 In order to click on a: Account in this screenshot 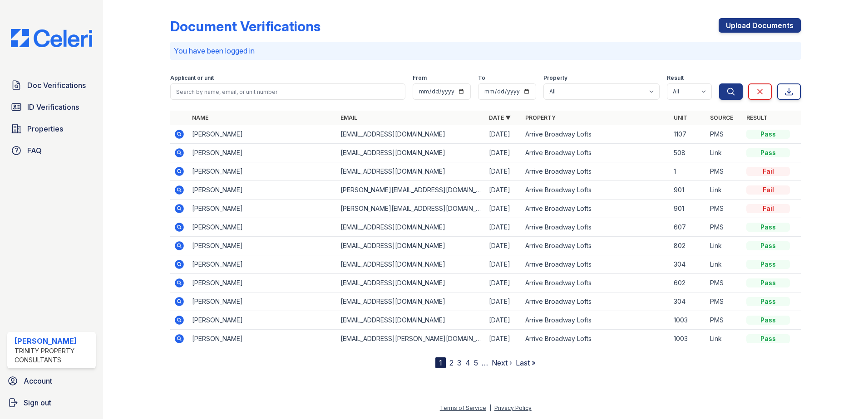, I will do `click(51, 381)`.